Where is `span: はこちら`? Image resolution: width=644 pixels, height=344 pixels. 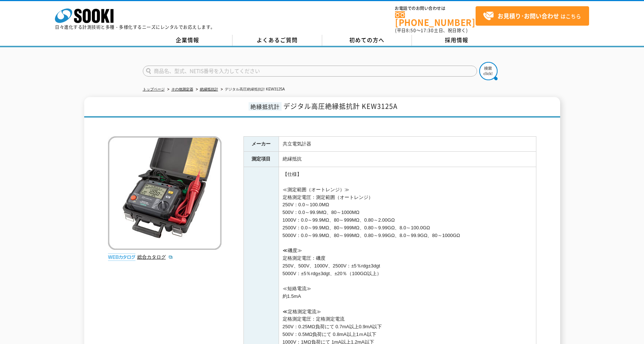
span: はこちら is located at coordinates (532, 16).